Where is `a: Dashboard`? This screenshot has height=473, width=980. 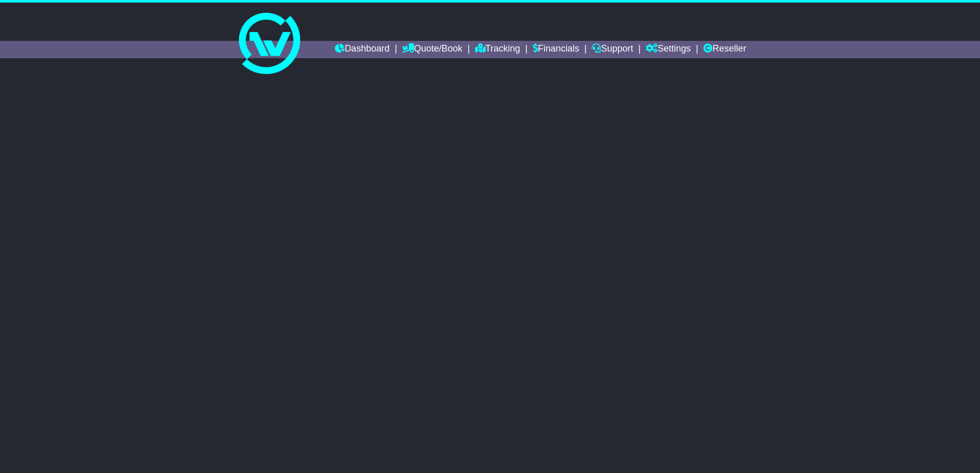 a: Dashboard is located at coordinates (362, 49).